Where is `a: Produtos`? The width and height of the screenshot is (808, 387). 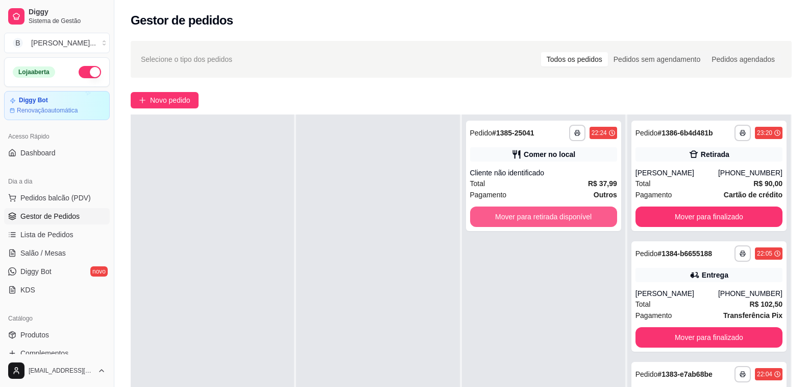 a: Produtos is located at coordinates (57, 334).